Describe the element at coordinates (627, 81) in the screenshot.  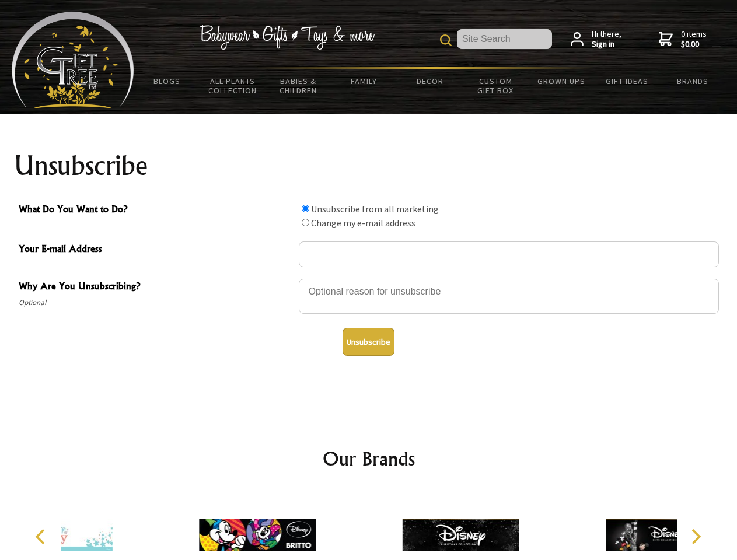
I see `a: Gift Ideas` at that location.